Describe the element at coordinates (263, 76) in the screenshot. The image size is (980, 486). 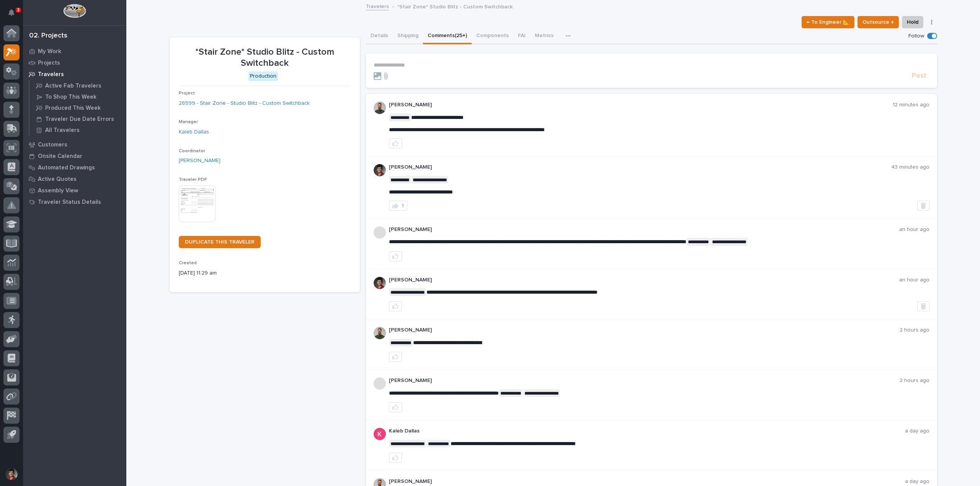
I see `div: Production` at that location.